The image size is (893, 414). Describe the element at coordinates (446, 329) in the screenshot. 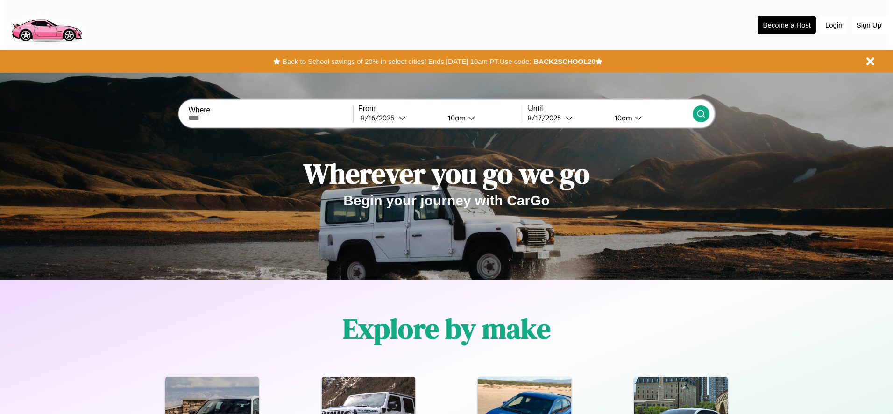

I see `h1: Explore by make` at that location.